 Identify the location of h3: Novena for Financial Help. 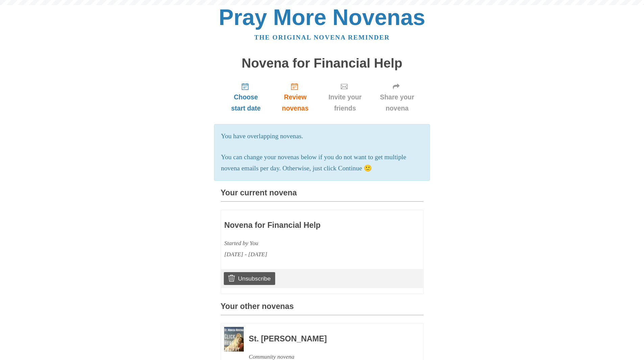
(302, 225).